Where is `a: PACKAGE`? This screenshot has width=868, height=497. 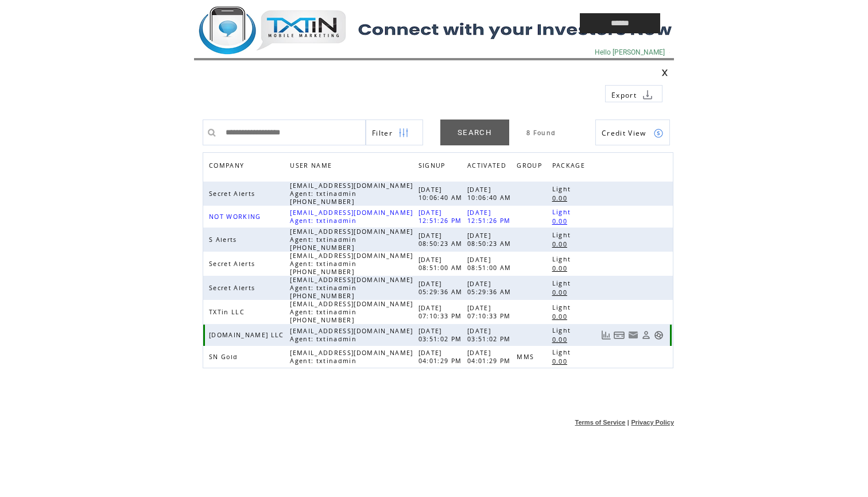 a: PACKAGE is located at coordinates (571, 166).